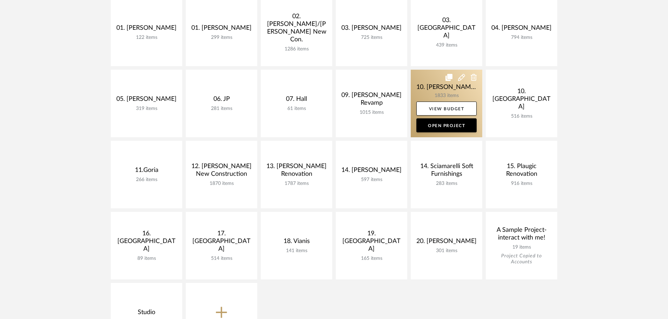  I want to click on div: 11.Goria, so click(146, 172).